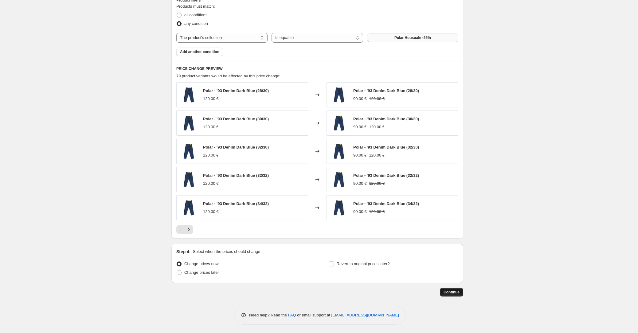 This screenshot has height=333, width=638. I want to click on span: Polar Housuale -25%, so click(413, 38).